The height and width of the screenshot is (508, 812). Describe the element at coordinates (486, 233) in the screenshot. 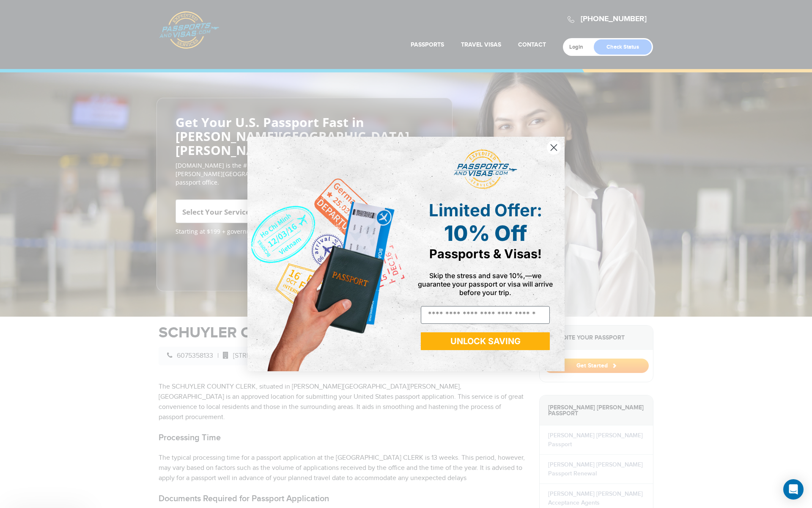

I see `span: 10% Off` at that location.